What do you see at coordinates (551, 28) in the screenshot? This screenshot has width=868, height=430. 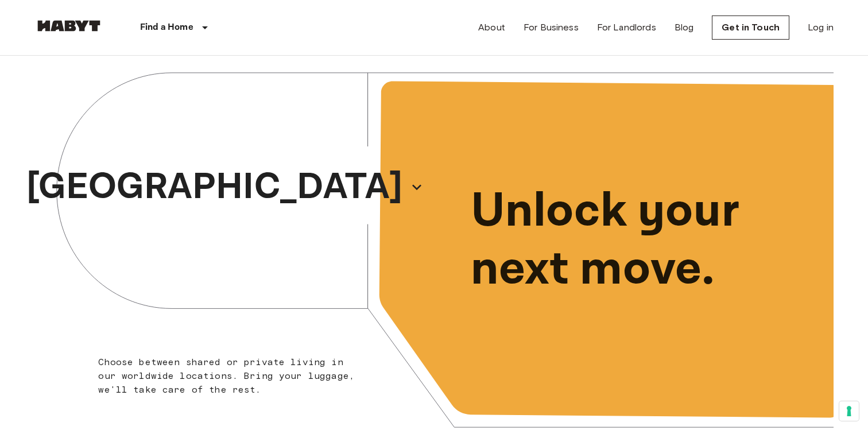 I see `a: For Business` at bounding box center [551, 28].